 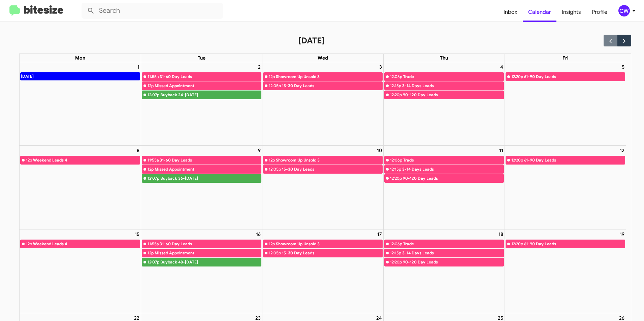 What do you see at coordinates (571, 12) in the screenshot?
I see `span: Insights` at bounding box center [571, 12].